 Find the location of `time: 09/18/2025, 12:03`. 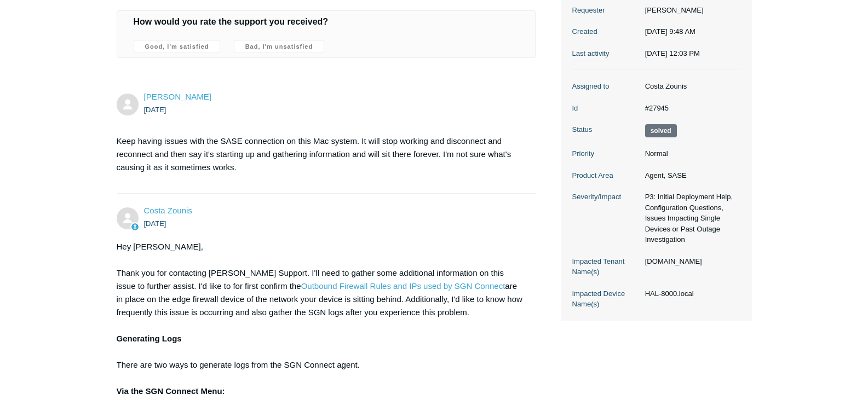

time: 09/18/2025, 12:03 is located at coordinates (673, 53).